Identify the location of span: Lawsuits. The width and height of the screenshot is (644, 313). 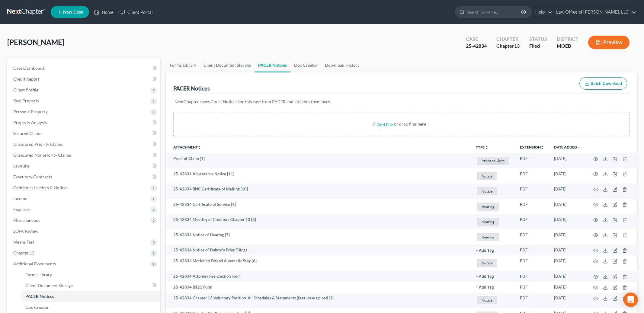
(21, 166).